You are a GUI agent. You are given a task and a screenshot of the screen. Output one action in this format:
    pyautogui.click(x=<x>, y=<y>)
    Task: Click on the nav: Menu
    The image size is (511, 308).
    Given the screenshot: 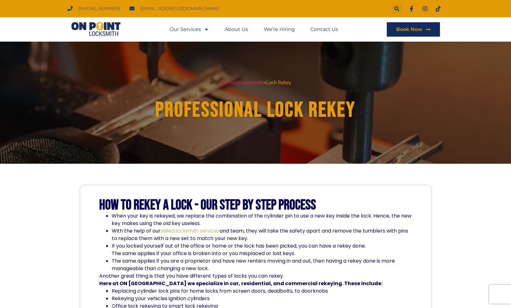 What is the action you would take?
    pyautogui.click(x=254, y=29)
    